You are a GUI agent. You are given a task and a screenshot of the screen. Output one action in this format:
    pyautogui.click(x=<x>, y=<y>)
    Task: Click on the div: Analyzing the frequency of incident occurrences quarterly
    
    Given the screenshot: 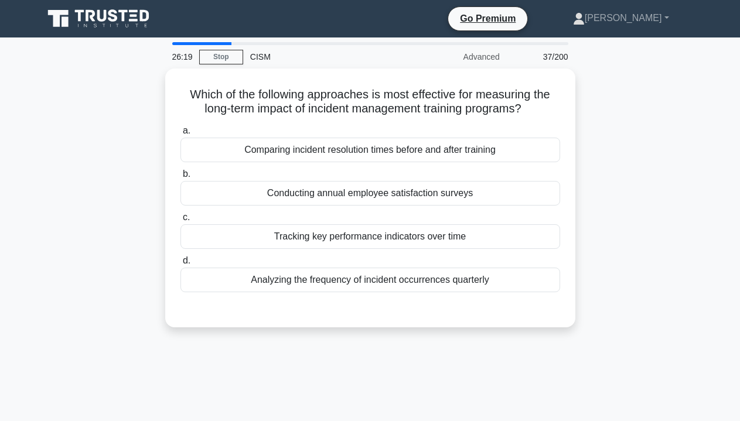 What is the action you would take?
    pyautogui.click(x=370, y=280)
    